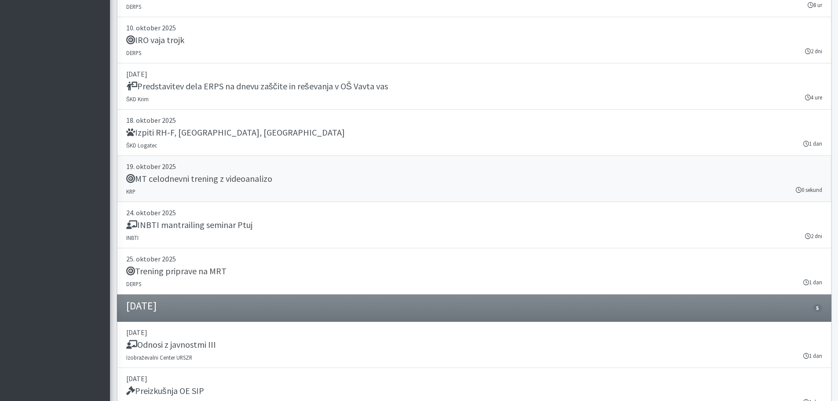 Image resolution: width=838 pixels, height=401 pixels. Describe the element at coordinates (257, 86) in the screenshot. I see `h5: Predstavitev dela ERPS na dnevu zaščite in reševanja v OŠ Vavta vas` at that location.